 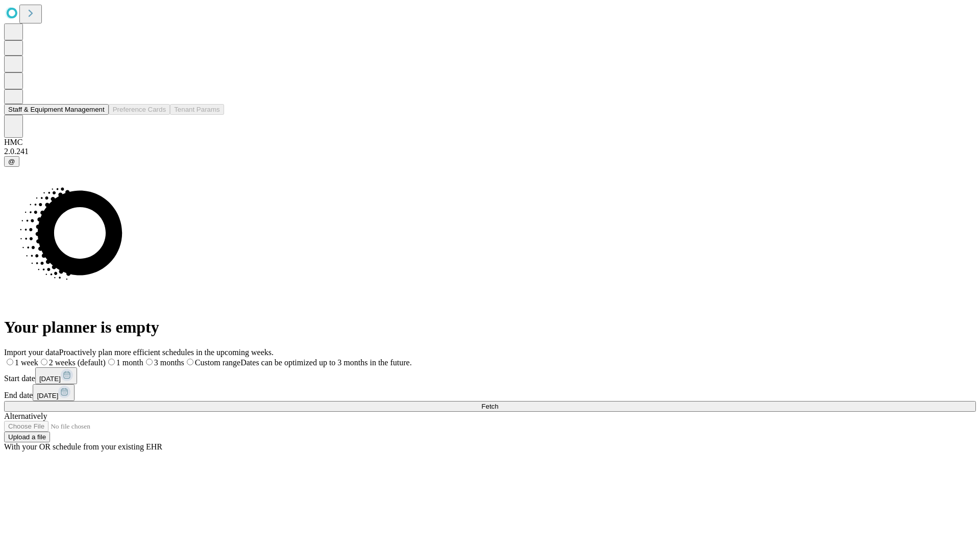 What do you see at coordinates (490, 143) in the screenshot?
I see `div: HMC` at bounding box center [490, 143].